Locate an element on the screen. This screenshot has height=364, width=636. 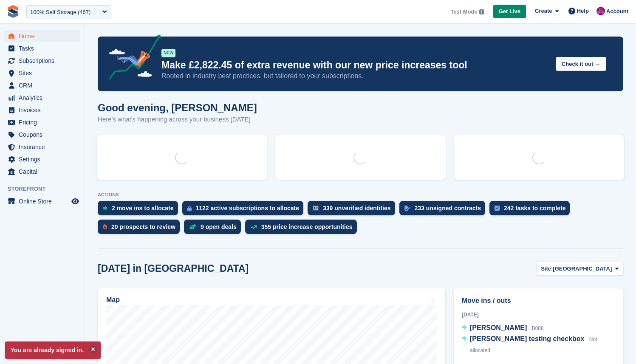
h2: Map is located at coordinates (113, 300).